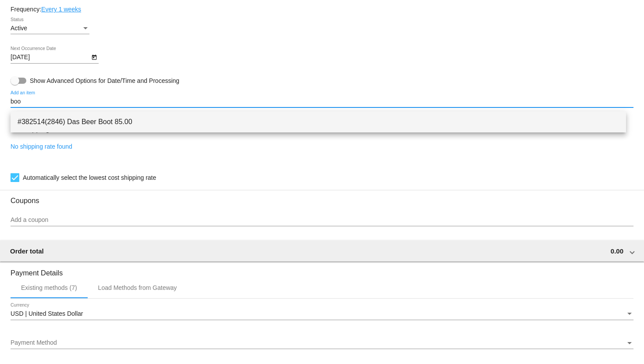  Describe the element at coordinates (47, 313) in the screenshot. I see `span: USD | United States Dollar` at that location.